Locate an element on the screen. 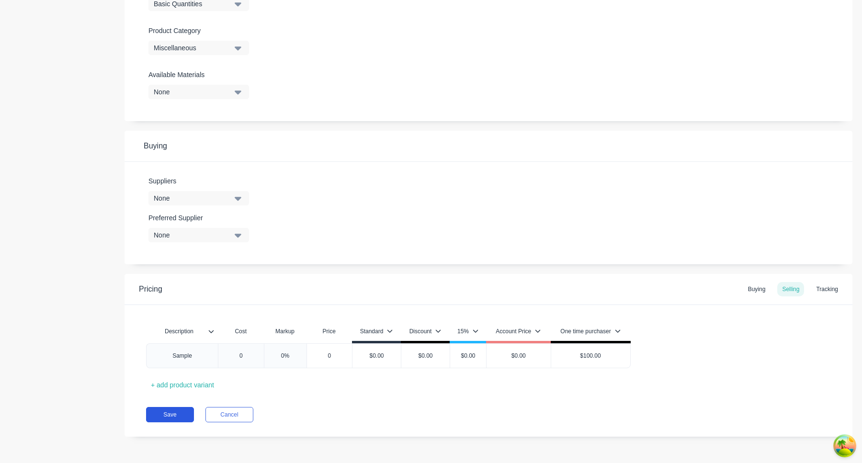 Image resolution: width=862 pixels, height=463 pixels. div: Markup is located at coordinates (285, 331).